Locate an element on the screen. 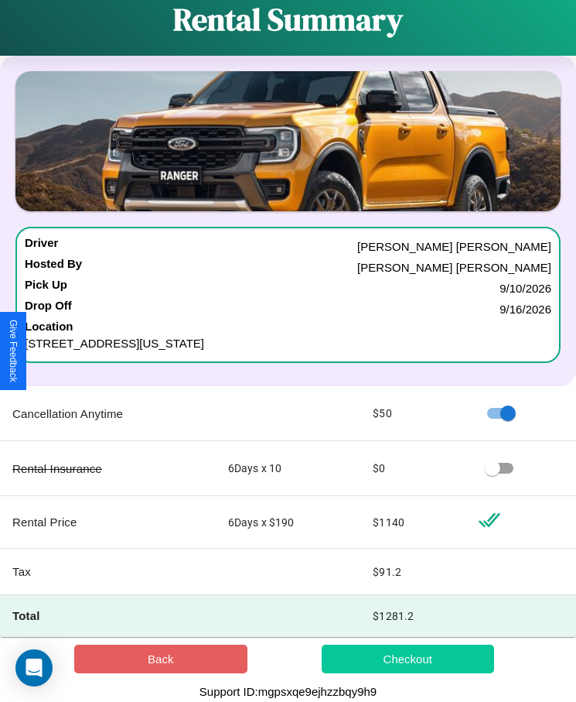 The image size is (576, 702). p: Cancellation Anytime is located at coordinates (108, 413).